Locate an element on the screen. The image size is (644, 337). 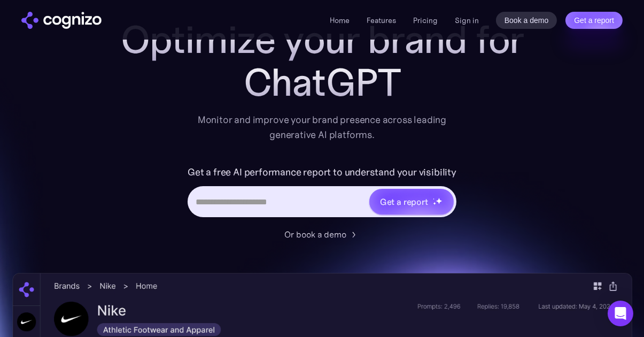
a: Book a demo is located at coordinates (526, 20).